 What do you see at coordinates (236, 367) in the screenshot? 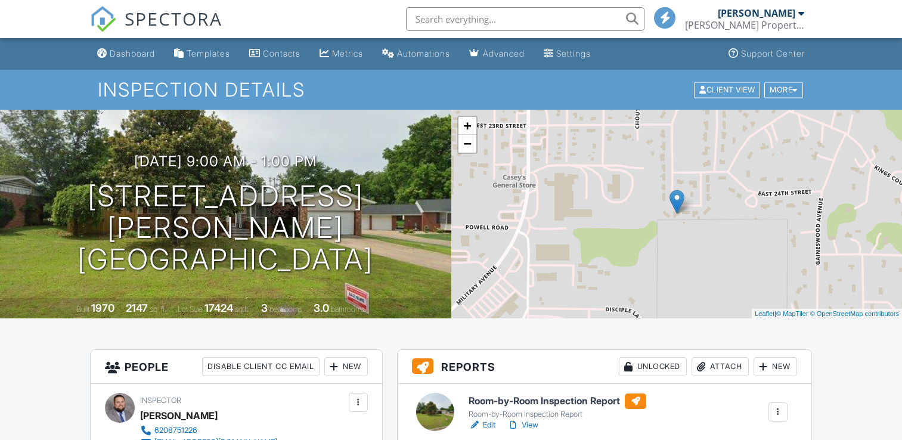
I see `h3: People` at bounding box center [236, 367].